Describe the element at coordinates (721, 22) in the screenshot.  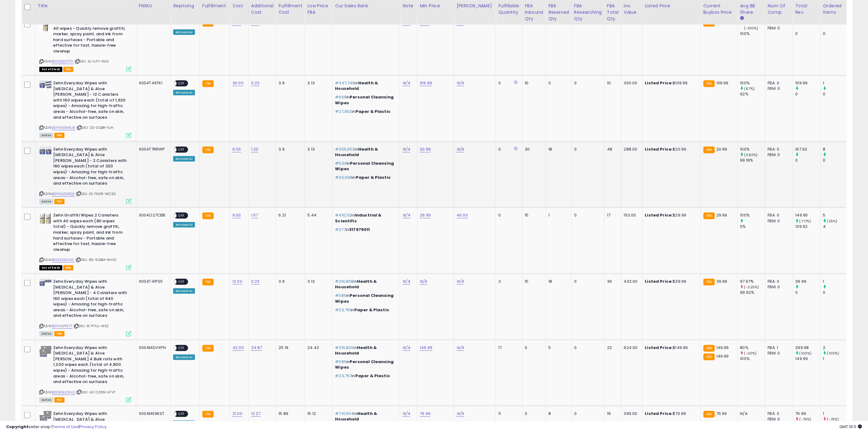
I see `span: 17.99` at that location.